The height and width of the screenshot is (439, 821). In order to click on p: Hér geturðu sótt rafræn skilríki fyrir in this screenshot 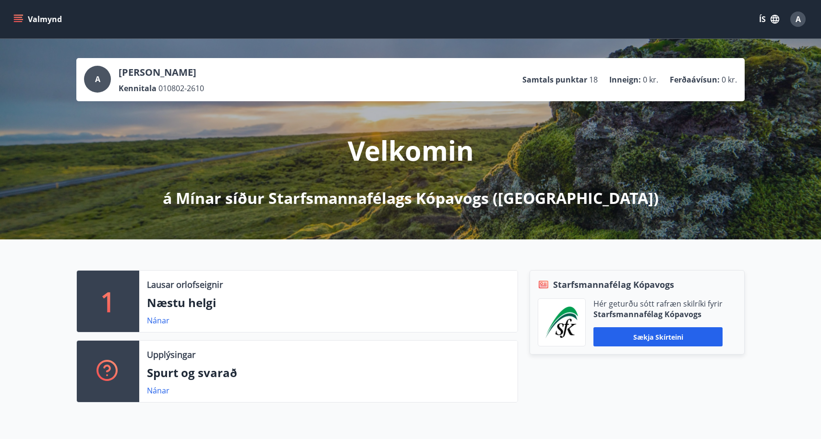, I will do `click(658, 304)`.